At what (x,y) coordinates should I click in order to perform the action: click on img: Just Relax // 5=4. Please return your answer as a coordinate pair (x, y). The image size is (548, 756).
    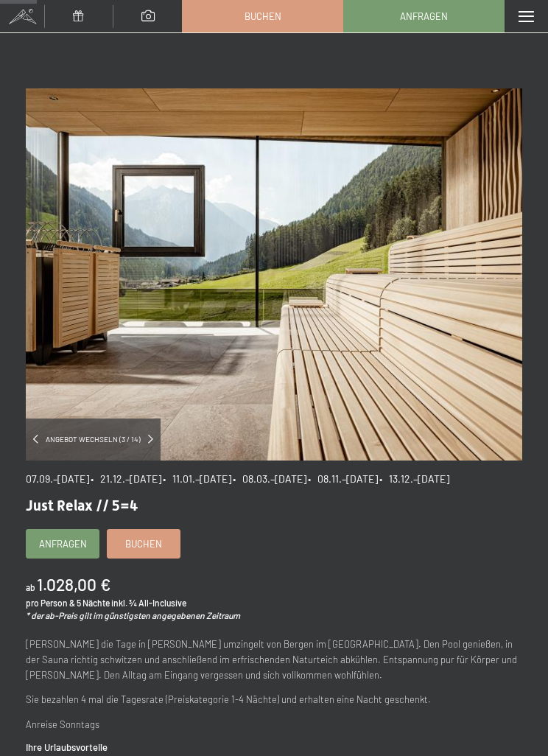
    Looking at the image, I should click on (274, 274).